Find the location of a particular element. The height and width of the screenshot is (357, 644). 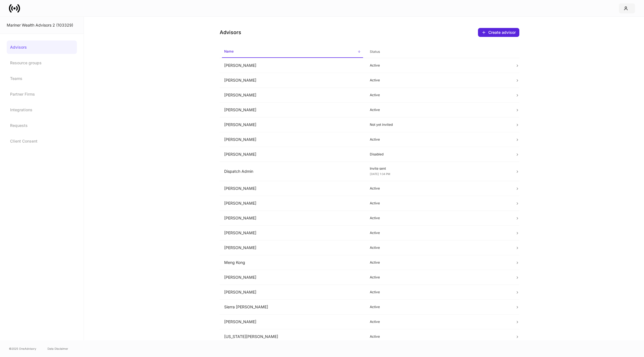

a: Integrations is located at coordinates (41, 109).